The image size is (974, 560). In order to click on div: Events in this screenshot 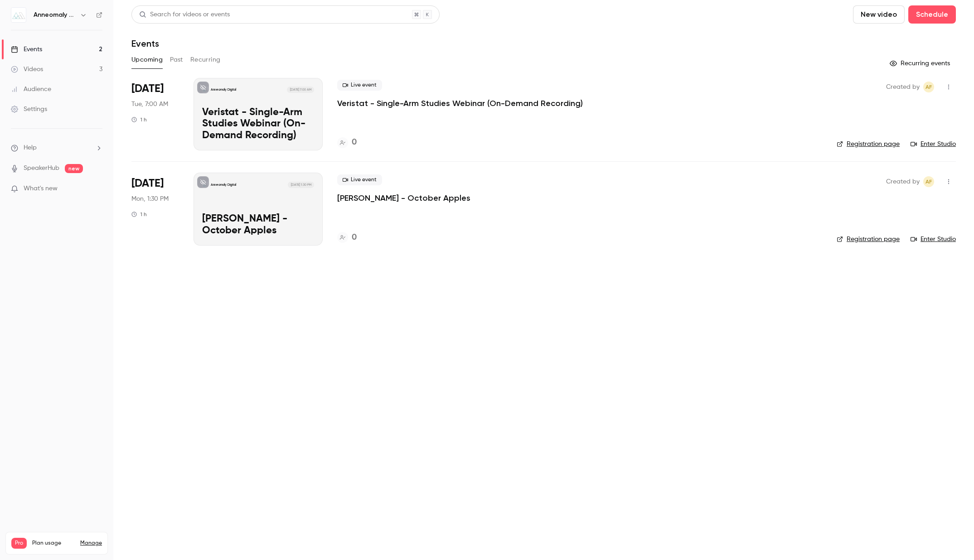, I will do `click(26, 49)`.